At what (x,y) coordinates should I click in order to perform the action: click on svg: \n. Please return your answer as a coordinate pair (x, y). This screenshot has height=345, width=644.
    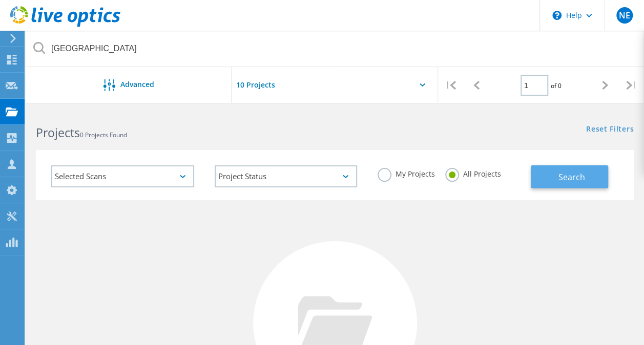
    Looking at the image, I should click on (557, 15).